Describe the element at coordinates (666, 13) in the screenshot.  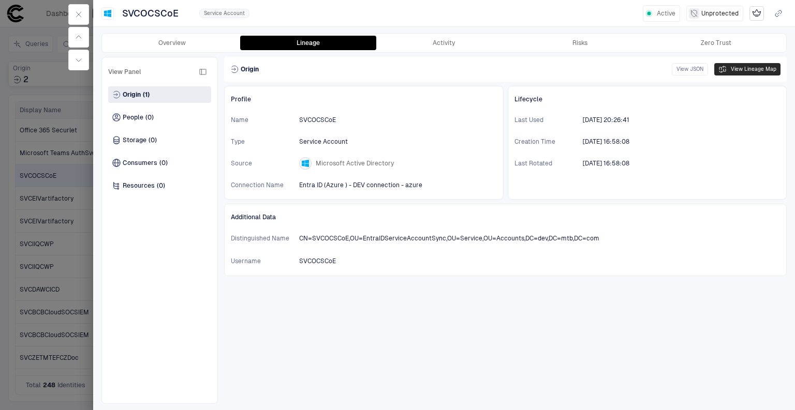
I see `span: Active` at that location.